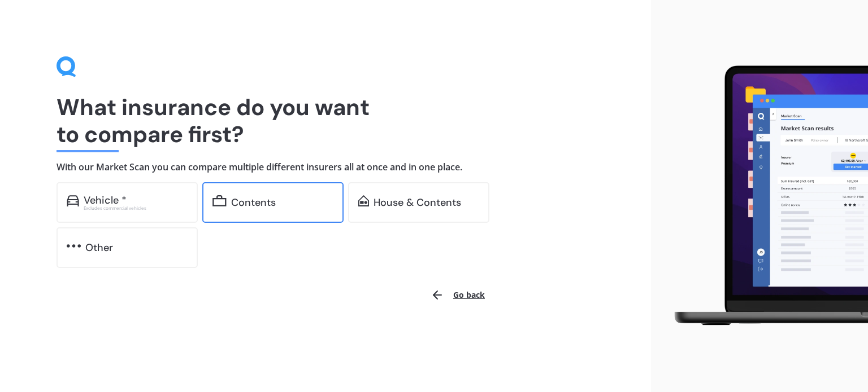 The width and height of the screenshot is (868, 392). I want to click on img: content.01f40a52572271636b6f.svg, so click(219, 201).